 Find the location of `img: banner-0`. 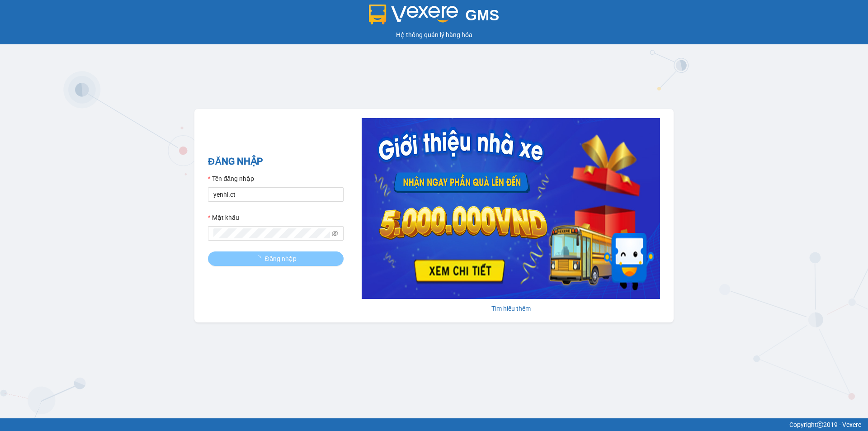

img: banner-0 is located at coordinates (511, 209).